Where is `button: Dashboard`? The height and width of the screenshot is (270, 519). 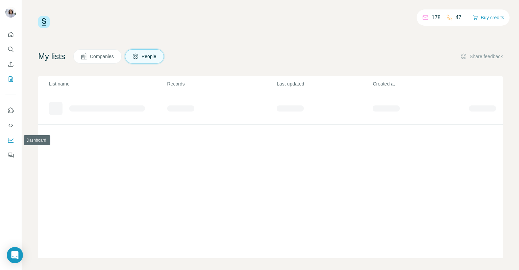 button: Dashboard is located at coordinates (11, 140).